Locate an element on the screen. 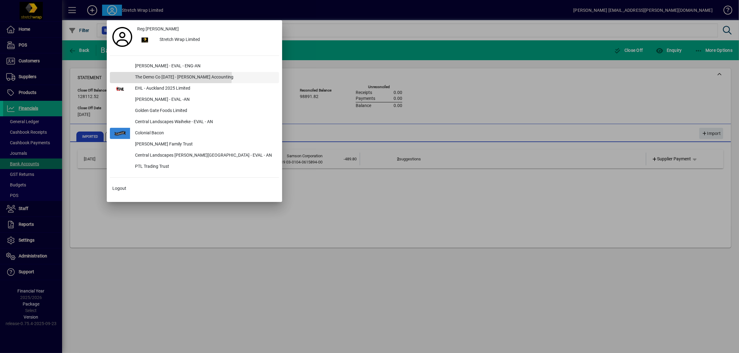 The height and width of the screenshot is (353, 739). button: Logout is located at coordinates (194, 188).